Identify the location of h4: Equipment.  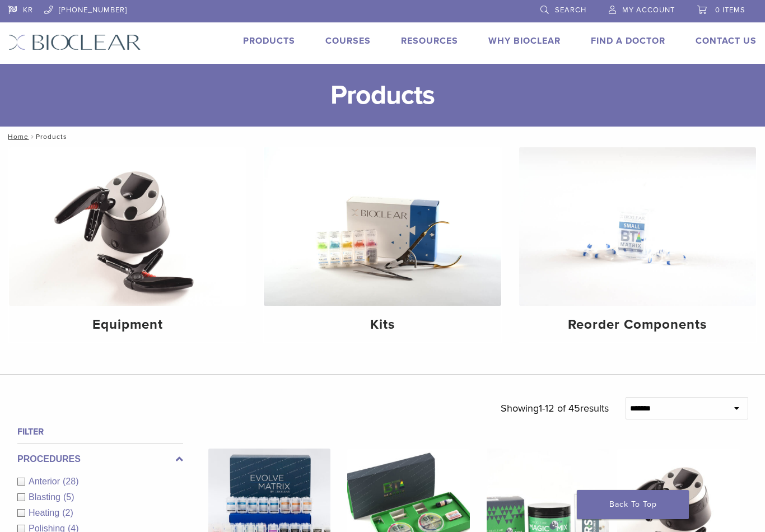
(127, 325).